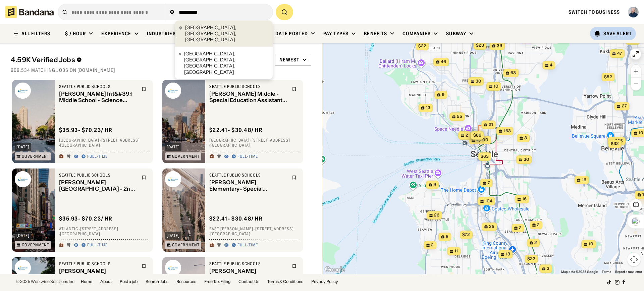 The image size is (644, 291). What do you see at coordinates (86, 281) in the screenshot?
I see `a: Home` at bounding box center [86, 281].